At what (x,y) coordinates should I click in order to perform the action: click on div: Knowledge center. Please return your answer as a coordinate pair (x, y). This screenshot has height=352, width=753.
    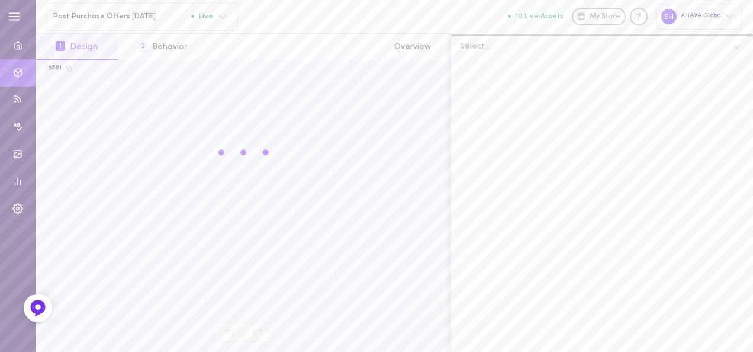
    Looking at the image, I should click on (639, 17).